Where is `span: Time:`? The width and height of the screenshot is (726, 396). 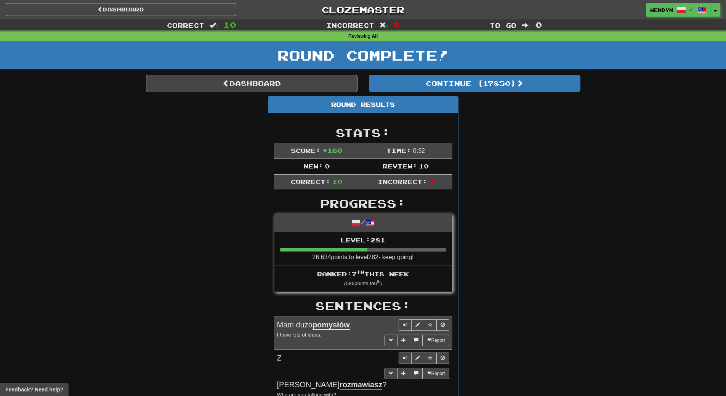
span: Time: is located at coordinates (399, 150).